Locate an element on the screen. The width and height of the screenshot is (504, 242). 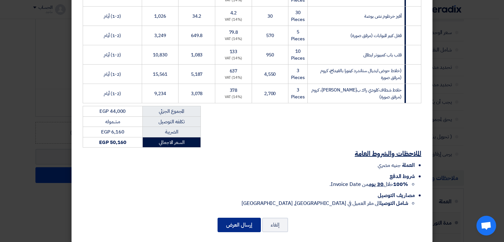
span: مشموله is located at coordinates (112, 122).